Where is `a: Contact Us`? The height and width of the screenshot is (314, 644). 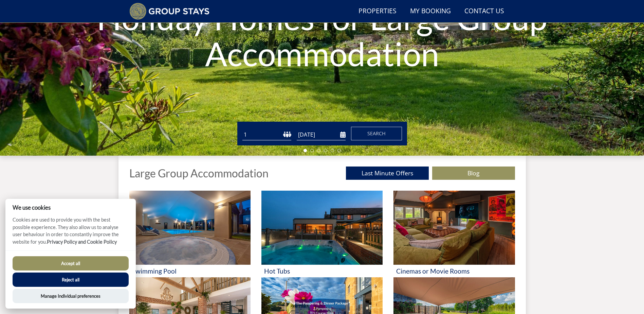 a: Contact Us is located at coordinates (484, 11).